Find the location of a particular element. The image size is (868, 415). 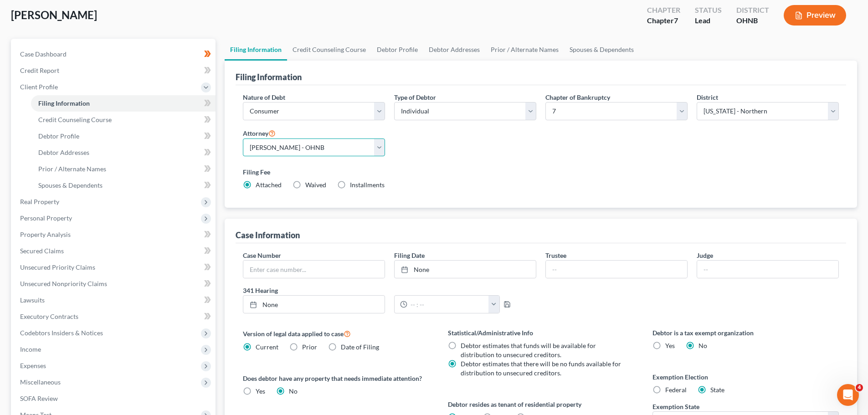

span: State is located at coordinates (717, 390).